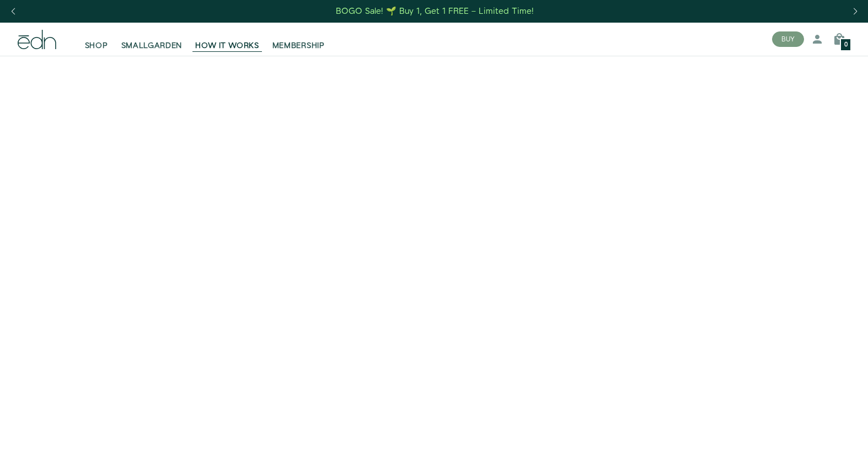  I want to click on button: BUY, so click(788, 39).